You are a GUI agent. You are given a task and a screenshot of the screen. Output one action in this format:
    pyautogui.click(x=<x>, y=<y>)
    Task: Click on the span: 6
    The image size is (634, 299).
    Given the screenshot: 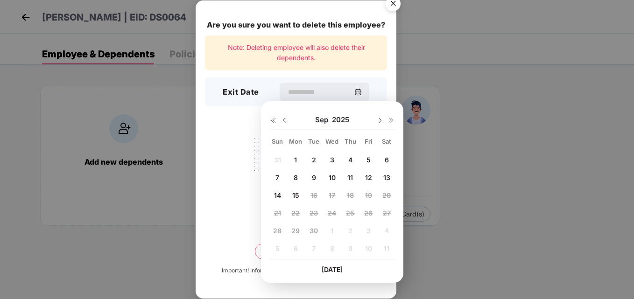 What is the action you would take?
    pyautogui.click(x=387, y=160)
    